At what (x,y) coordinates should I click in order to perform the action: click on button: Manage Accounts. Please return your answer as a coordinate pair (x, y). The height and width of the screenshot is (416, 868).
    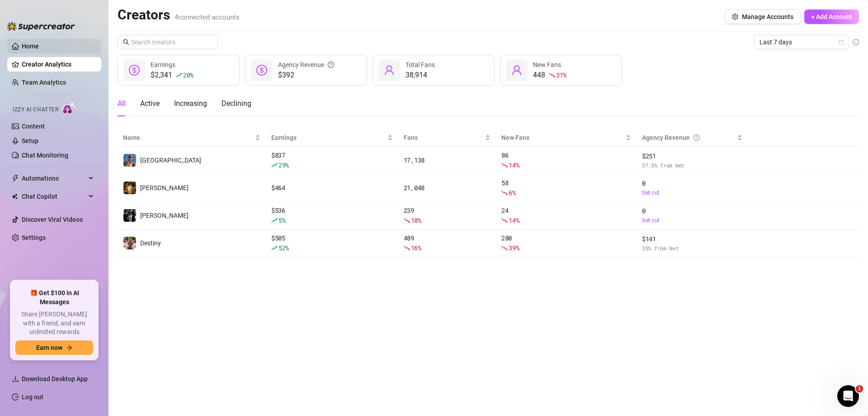
    Looking at the image, I should click on (763, 17).